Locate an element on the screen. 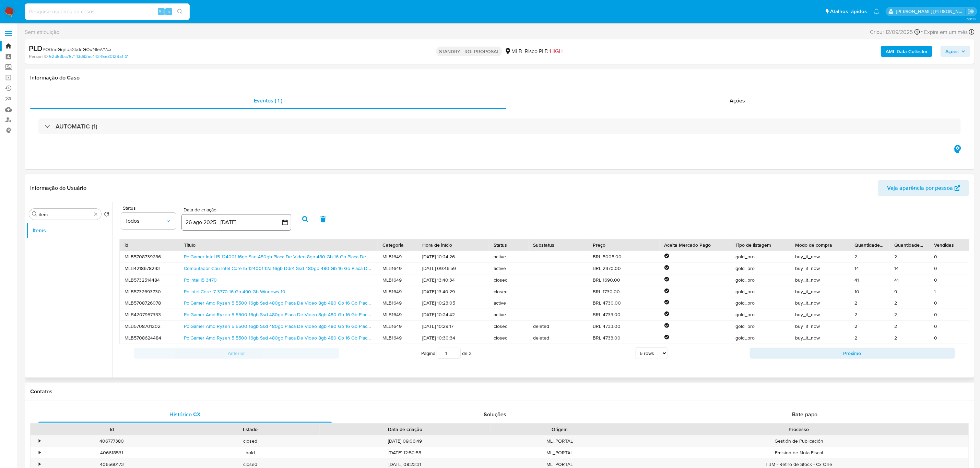 The height and width of the screenshot is (468, 980). span: Bate-papo is located at coordinates (805, 415).